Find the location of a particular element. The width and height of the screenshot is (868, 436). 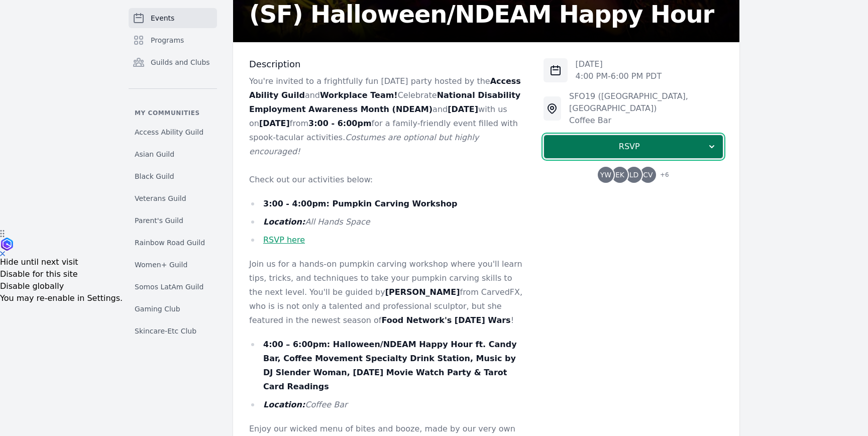

p: Join us for a hands-on pumpkin carving workshop where you'll learn tips, tricks, and techniques t... is located at coordinates (388, 292).